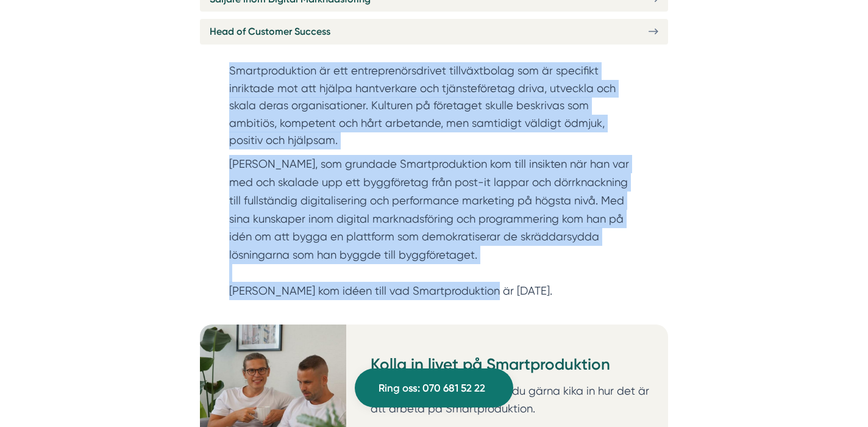 This screenshot has height=427, width=868. Describe the element at coordinates (434, 31) in the screenshot. I see `a: Head of Customer Success` at that location.